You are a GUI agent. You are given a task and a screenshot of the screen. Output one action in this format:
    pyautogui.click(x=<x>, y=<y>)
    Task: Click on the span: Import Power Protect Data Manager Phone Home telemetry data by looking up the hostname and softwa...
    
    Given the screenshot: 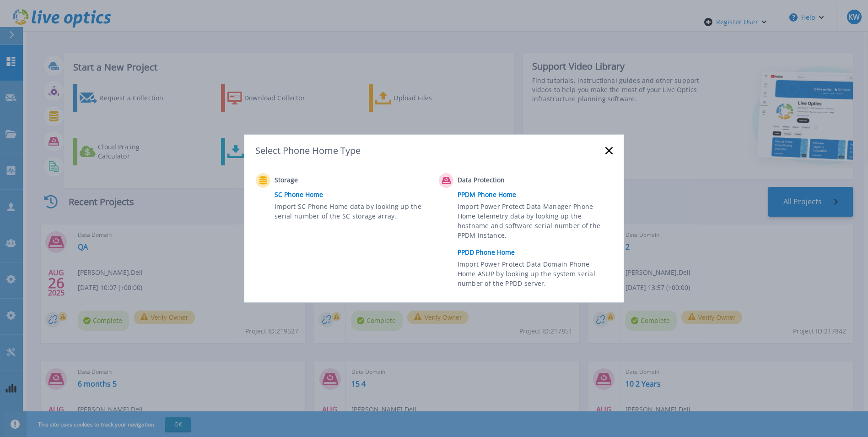 What is the action you would take?
    pyautogui.click(x=534, y=222)
    